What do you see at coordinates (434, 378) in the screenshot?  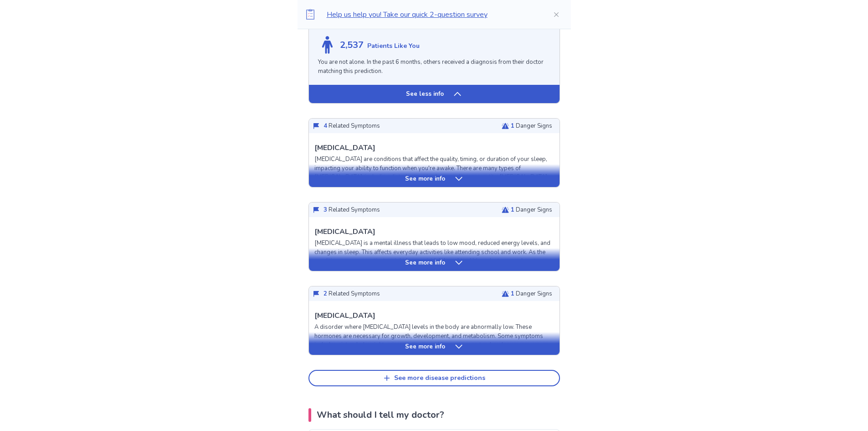 I see `button: See more disease predictions` at bounding box center [434, 378].